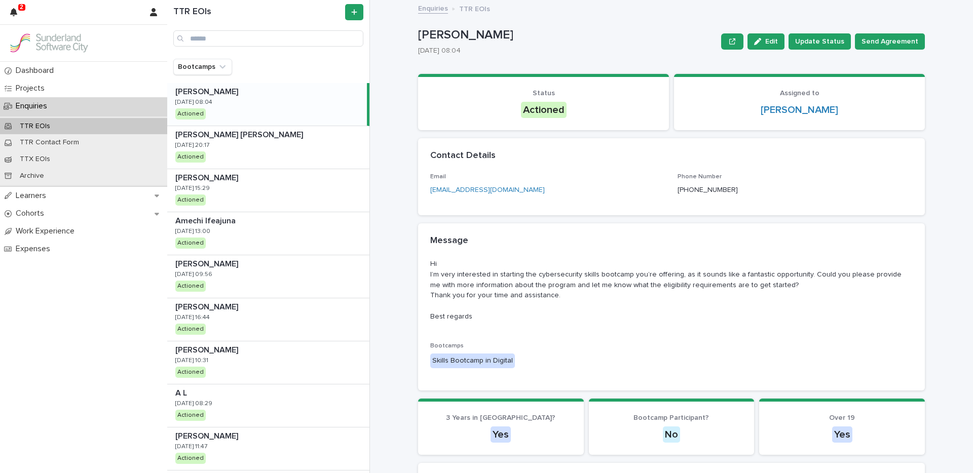 Image resolution: width=973 pixels, height=473 pixels. Describe the element at coordinates (258, 12) in the screenshot. I see `h1: TTR EOIs` at that location.